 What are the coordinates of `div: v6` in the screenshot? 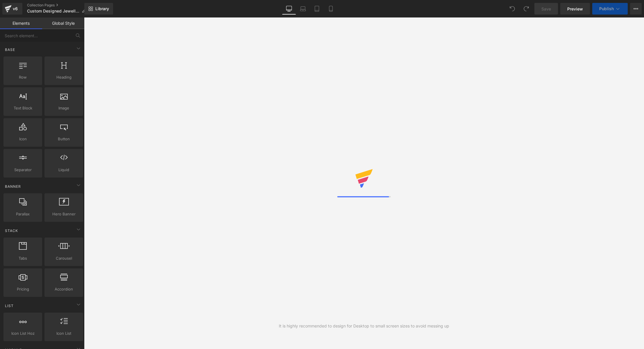 It's located at (15, 9).